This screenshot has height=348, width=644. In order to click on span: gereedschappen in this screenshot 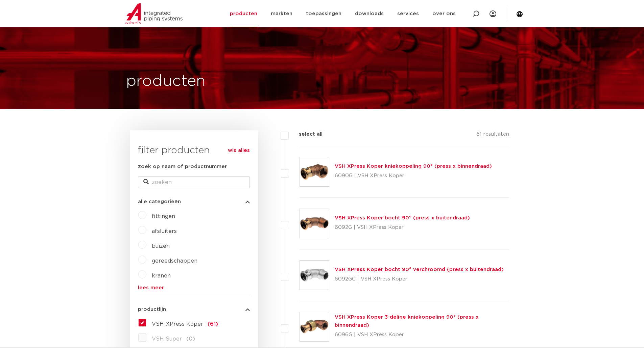, I will do `click(174, 261)`.